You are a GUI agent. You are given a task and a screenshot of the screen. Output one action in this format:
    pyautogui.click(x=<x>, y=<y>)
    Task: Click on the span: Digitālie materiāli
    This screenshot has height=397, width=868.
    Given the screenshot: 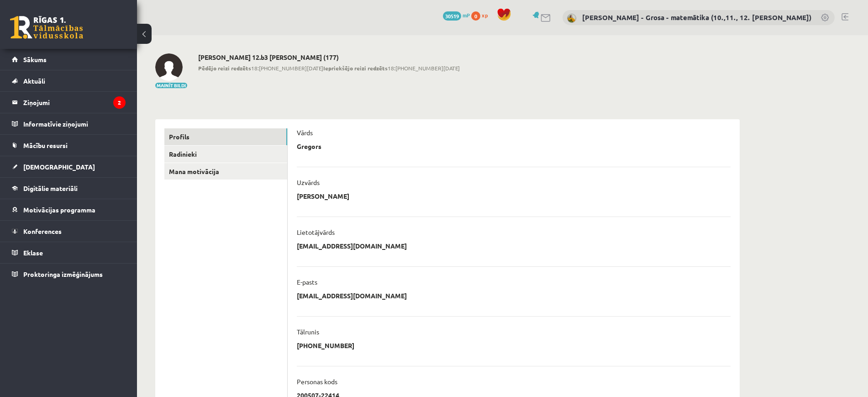 What is the action you would take?
    pyautogui.click(x=50, y=188)
    